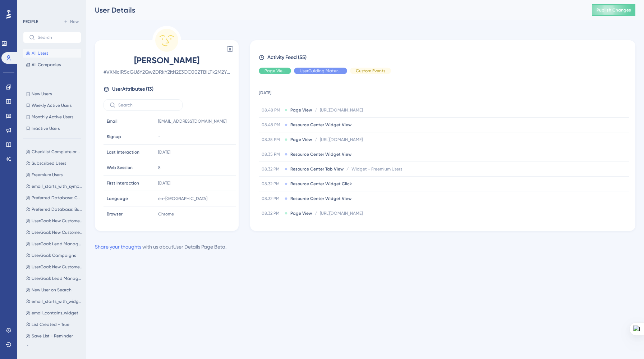 Image resolution: width=644 pixels, height=359 pixels. Describe the element at coordinates (614, 10) in the screenshot. I see `button: Publish Changes` at that location.